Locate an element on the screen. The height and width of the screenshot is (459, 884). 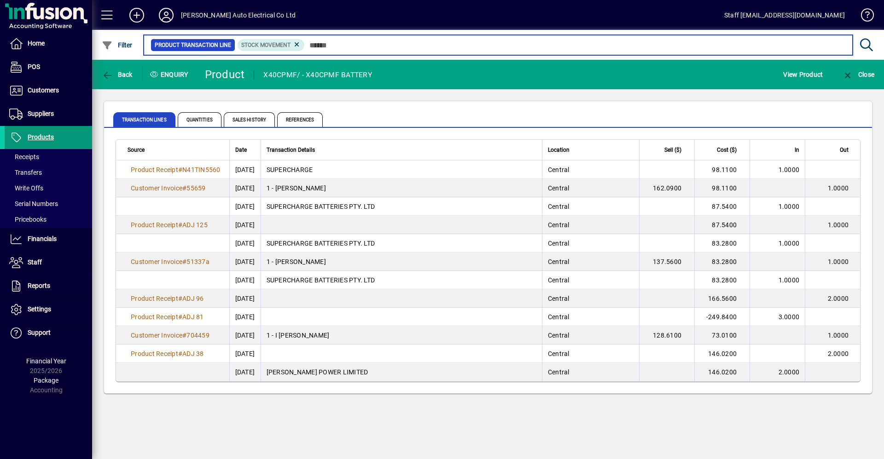
span: ADJ 125 is located at coordinates (195, 225).